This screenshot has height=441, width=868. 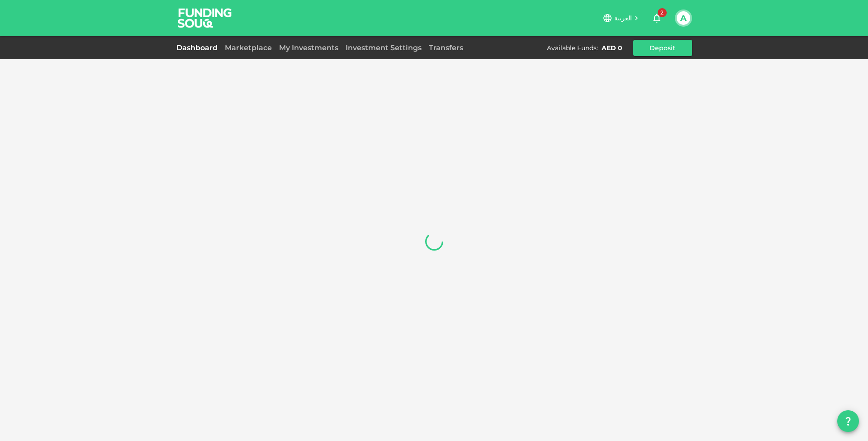 What do you see at coordinates (623, 18) in the screenshot?
I see `span: العربية` at bounding box center [623, 18].